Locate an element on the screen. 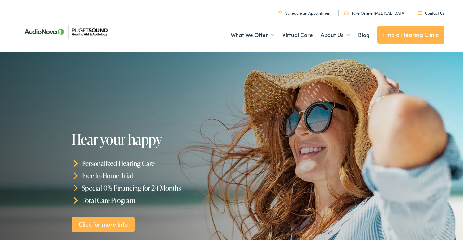  a: What We Offer is located at coordinates (252, 35).